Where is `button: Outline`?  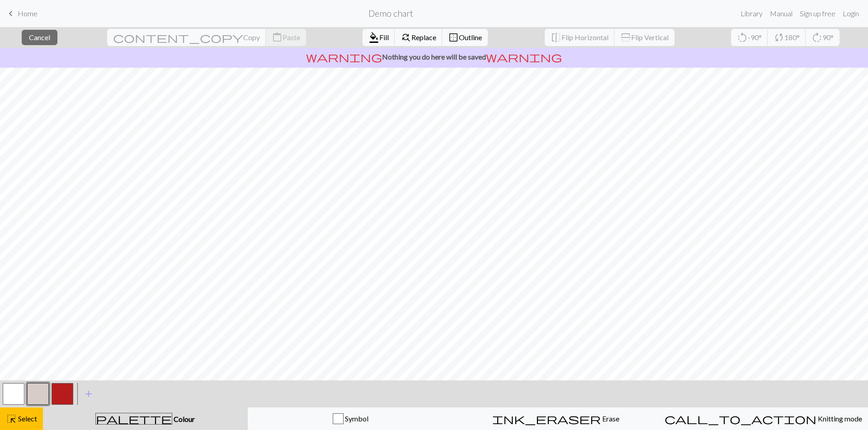 button: Outline is located at coordinates (464, 38).